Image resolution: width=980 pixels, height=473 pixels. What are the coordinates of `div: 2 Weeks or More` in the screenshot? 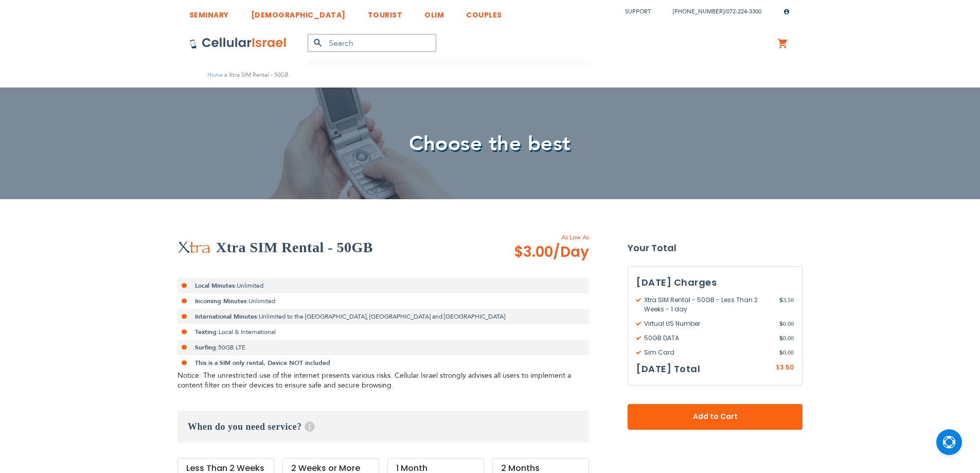 It's located at (331, 468).